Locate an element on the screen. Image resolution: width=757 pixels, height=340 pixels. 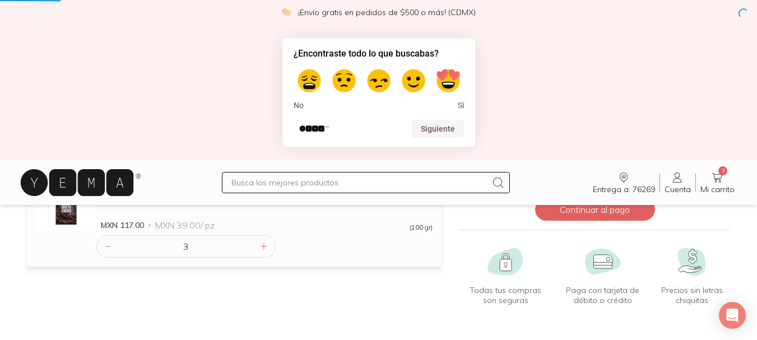
div: Open Intercom Messenger is located at coordinates (732, 315).